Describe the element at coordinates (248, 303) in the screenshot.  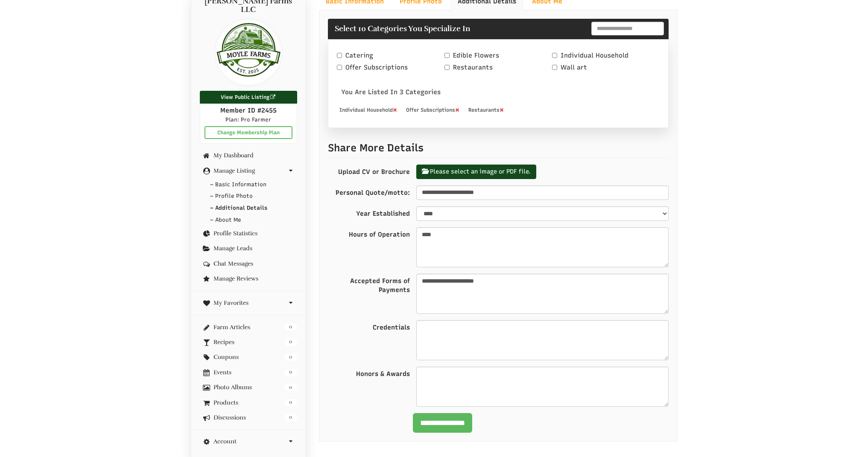
I see `a: My Favorites` at that location.